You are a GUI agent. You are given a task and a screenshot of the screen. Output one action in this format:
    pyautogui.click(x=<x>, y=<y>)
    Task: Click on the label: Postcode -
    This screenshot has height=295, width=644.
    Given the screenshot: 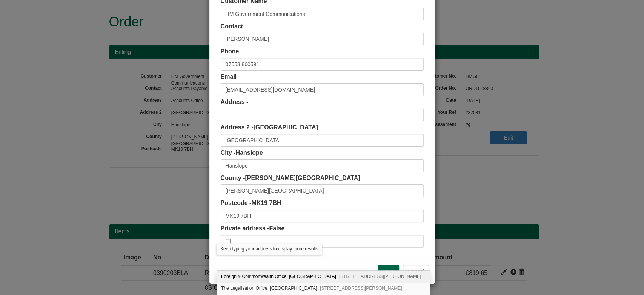 What is the action you would take?
    pyautogui.click(x=251, y=203)
    